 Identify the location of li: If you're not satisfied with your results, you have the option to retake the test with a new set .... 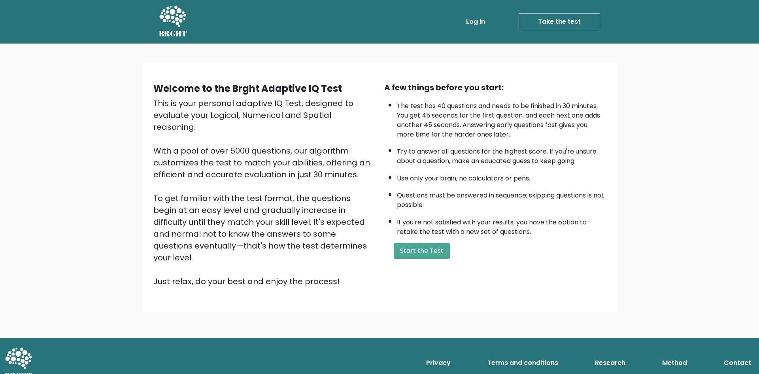
(501, 225).